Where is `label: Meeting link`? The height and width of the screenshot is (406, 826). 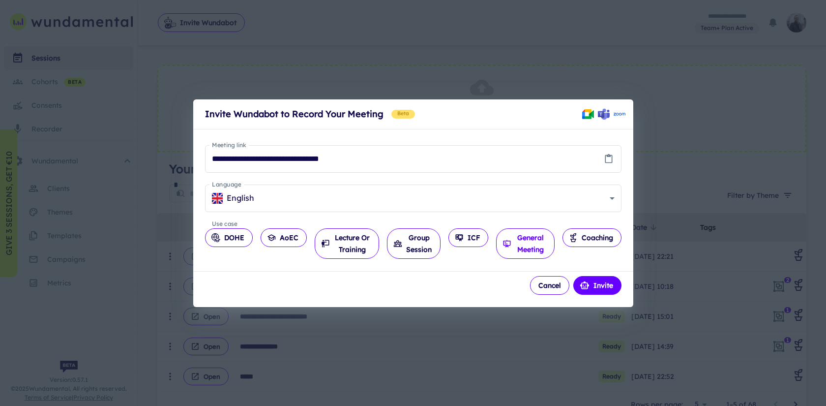
label: Meeting link is located at coordinates (229, 145).